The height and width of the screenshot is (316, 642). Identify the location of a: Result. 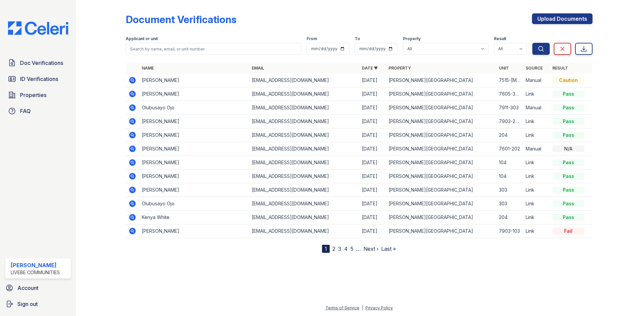
(560, 68).